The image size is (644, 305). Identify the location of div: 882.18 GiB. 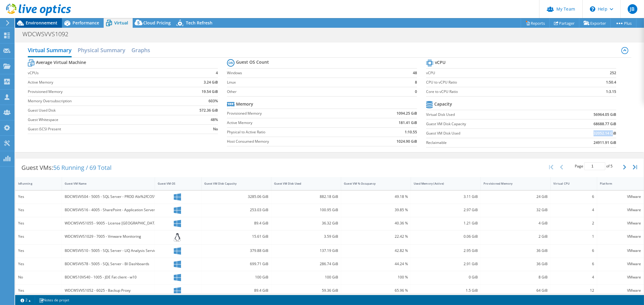
(306, 197).